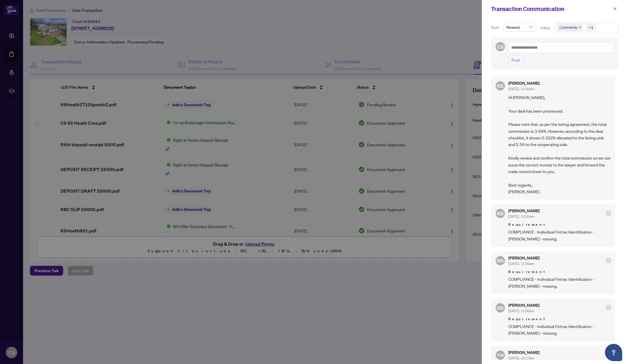 The height and width of the screenshot is (364, 628). Describe the element at coordinates (515, 60) in the screenshot. I see `button: Post` at that location.